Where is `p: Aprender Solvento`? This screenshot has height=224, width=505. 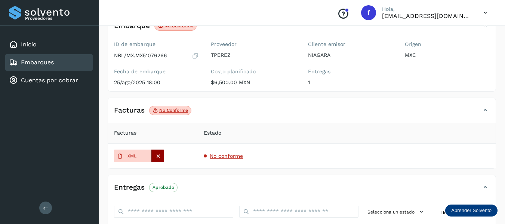
p: Aprender Solvento is located at coordinates (471, 210).